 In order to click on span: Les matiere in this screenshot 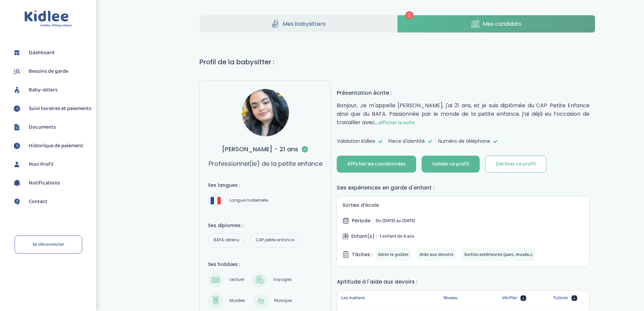, I will do `click(353, 298)`.